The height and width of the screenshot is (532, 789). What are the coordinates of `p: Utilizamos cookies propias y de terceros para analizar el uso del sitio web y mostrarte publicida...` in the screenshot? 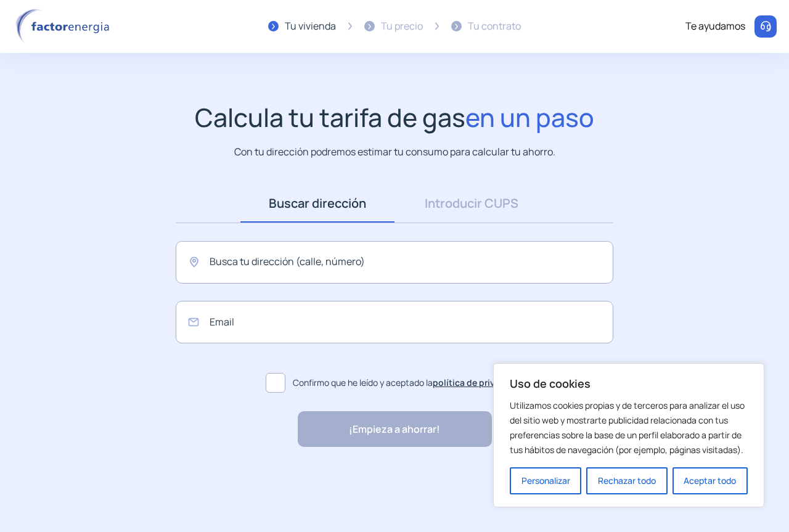 It's located at (629, 428).